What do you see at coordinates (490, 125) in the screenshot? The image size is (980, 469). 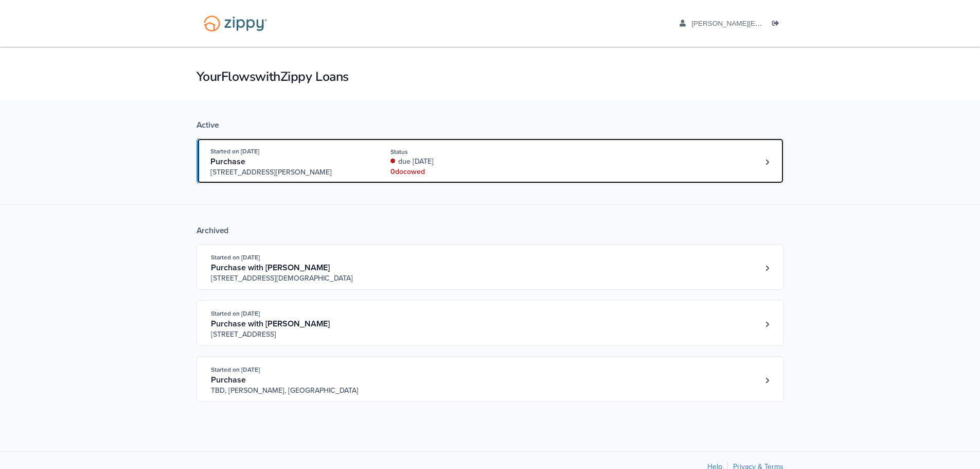 I see `div: Active` at bounding box center [490, 125].